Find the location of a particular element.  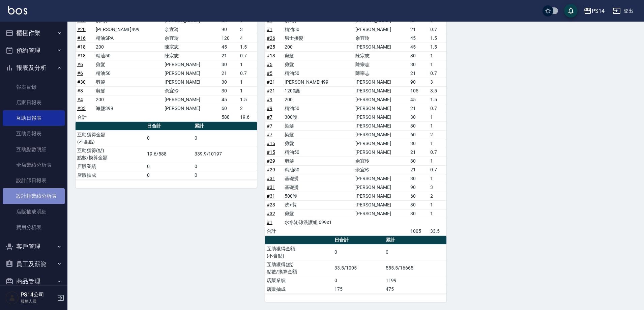

a: #15 is located at coordinates (271, 143).